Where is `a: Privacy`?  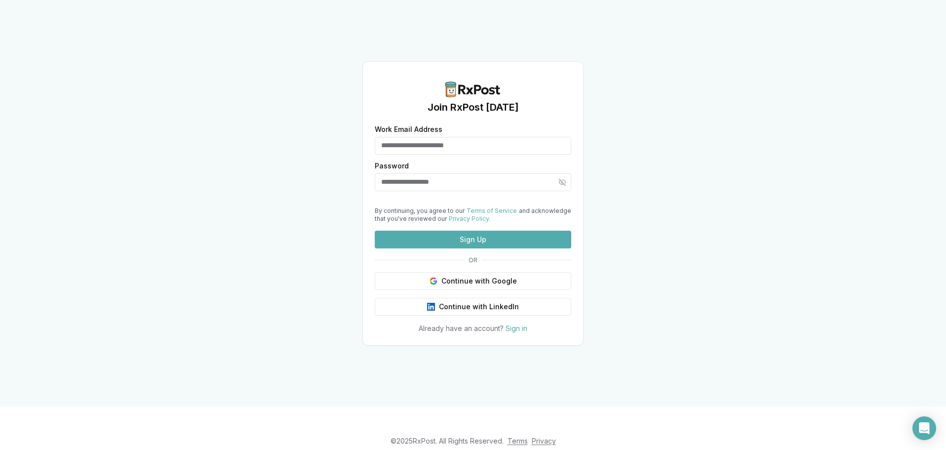 a: Privacy is located at coordinates (544, 441).